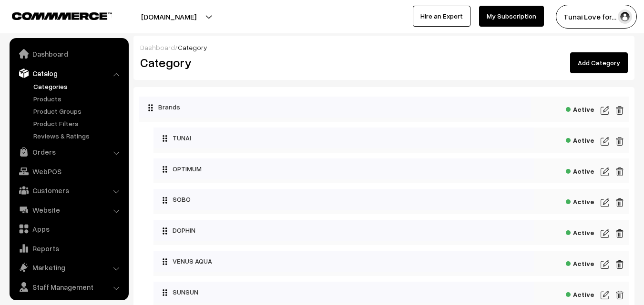 This screenshot has height=305, width=644. What do you see at coordinates (344, 170) in the screenshot?
I see `div: OPTIMUM` at bounding box center [344, 170].